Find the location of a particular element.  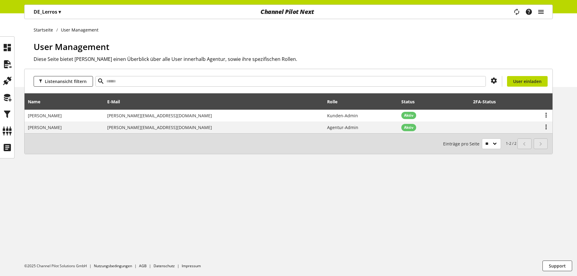

a: Nutzungsbedingungen is located at coordinates (113, 266).